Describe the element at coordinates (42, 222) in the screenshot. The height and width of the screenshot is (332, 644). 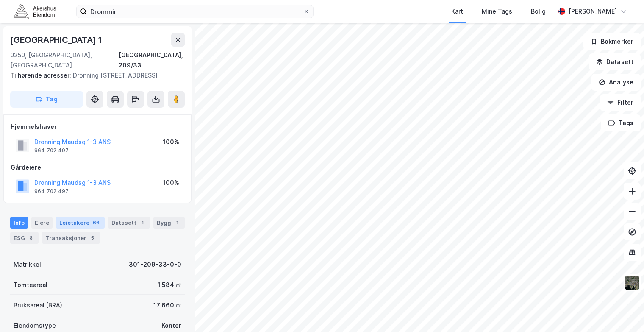
I see `div: Eiere` at that location.